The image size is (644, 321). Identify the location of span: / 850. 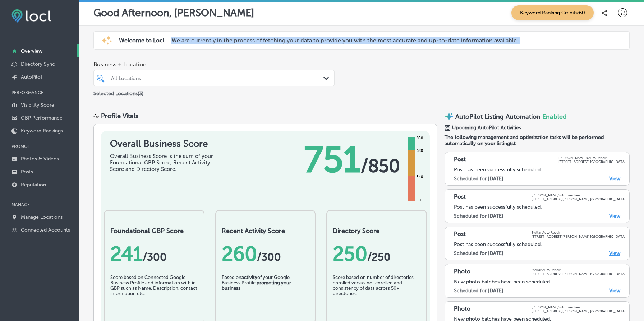
(380, 166).